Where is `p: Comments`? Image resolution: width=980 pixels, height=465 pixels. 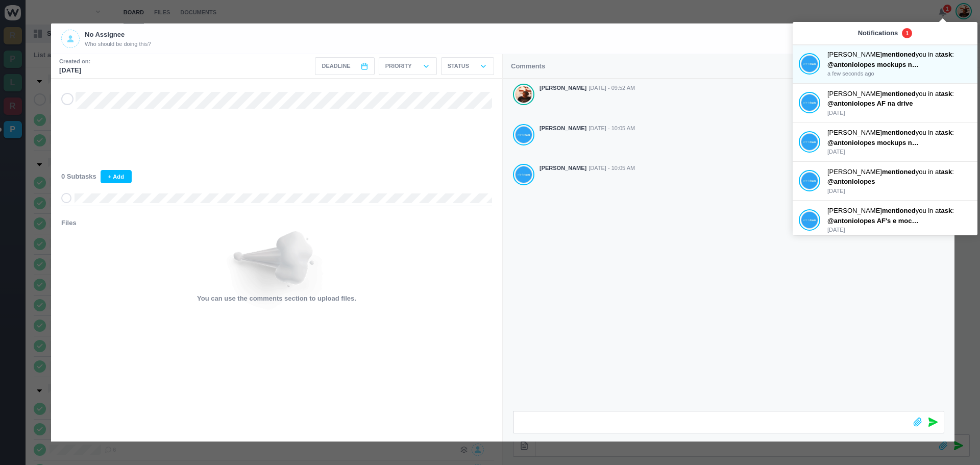 p: Comments is located at coordinates (528, 66).